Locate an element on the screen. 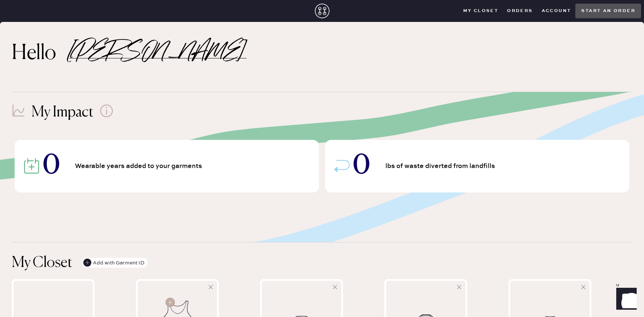 The image size is (644, 317). div: Add with Garment ID is located at coordinates (114, 263).